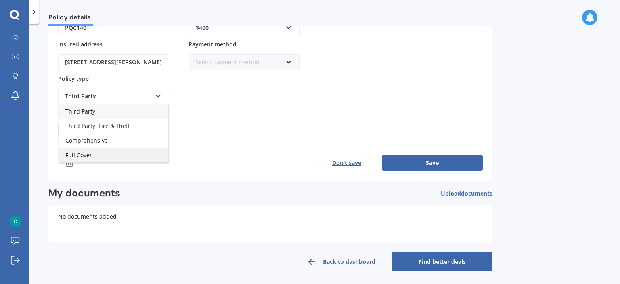  I want to click on button: Don’t save, so click(346, 163).